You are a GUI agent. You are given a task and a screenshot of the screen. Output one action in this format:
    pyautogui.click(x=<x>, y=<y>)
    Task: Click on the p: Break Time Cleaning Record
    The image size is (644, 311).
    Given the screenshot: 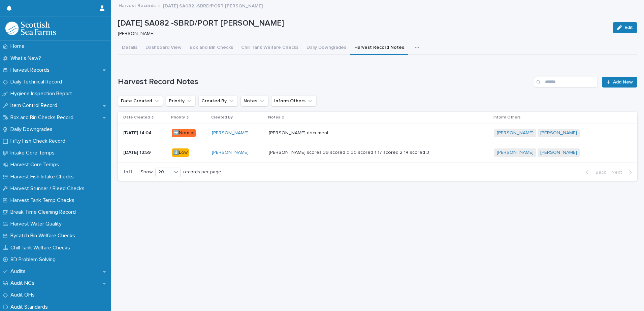 What is the action you would take?
    pyautogui.click(x=44, y=212)
    